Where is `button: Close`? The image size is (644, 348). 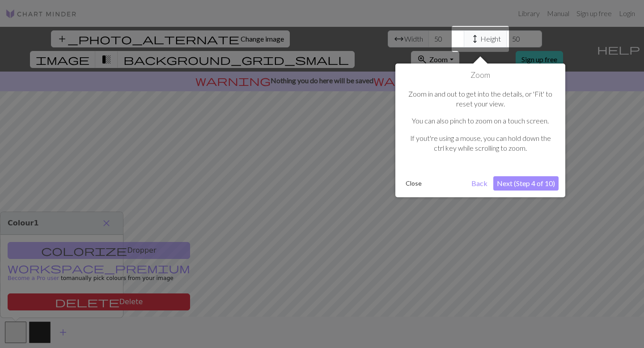
button: Close is located at coordinates (414, 183).